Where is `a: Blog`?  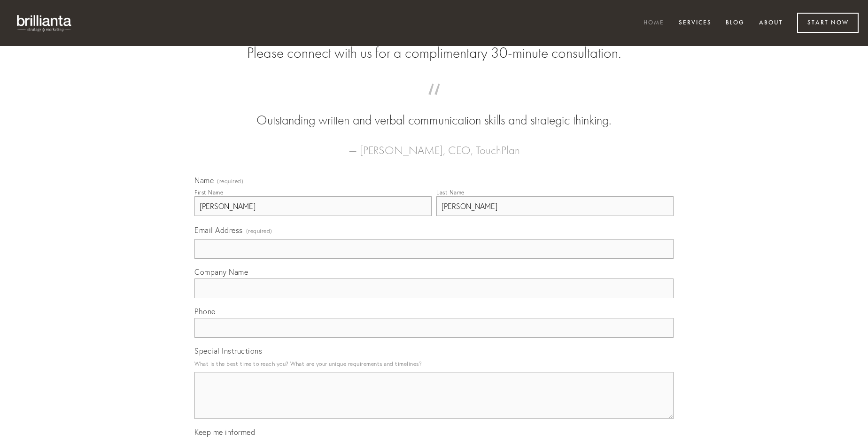
a: Blog is located at coordinates (735, 23).